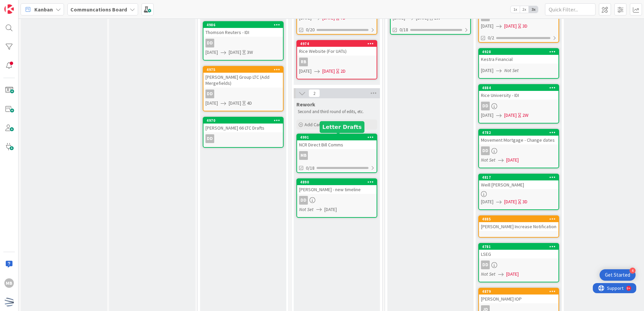 The image size is (644, 311). Describe the element at coordinates (303, 62) in the screenshot. I see `div: RB` at that location.